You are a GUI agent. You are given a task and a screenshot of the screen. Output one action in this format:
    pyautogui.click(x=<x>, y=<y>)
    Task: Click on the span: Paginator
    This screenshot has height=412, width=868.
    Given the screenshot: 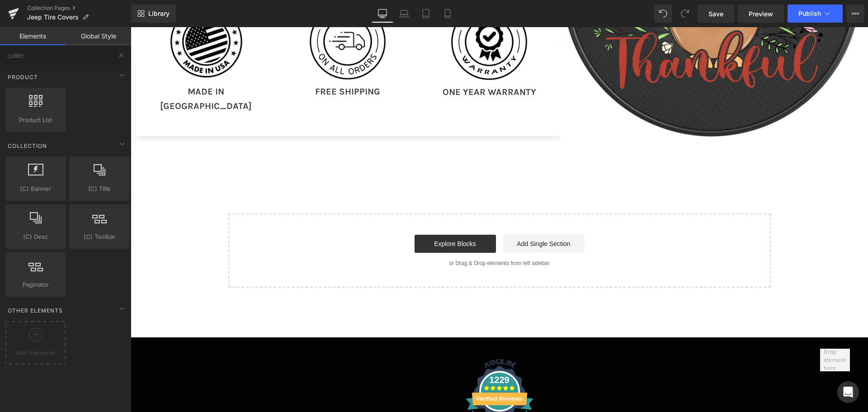 What is the action you would take?
    pyautogui.click(x=36, y=285)
    